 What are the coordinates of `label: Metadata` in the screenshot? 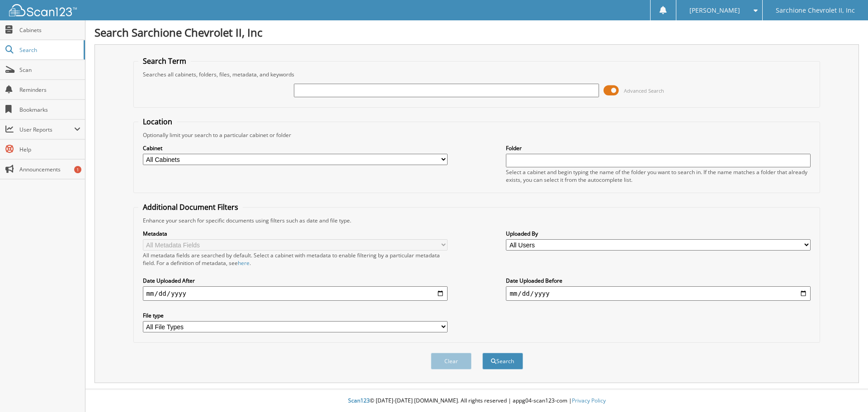 It's located at (295, 234).